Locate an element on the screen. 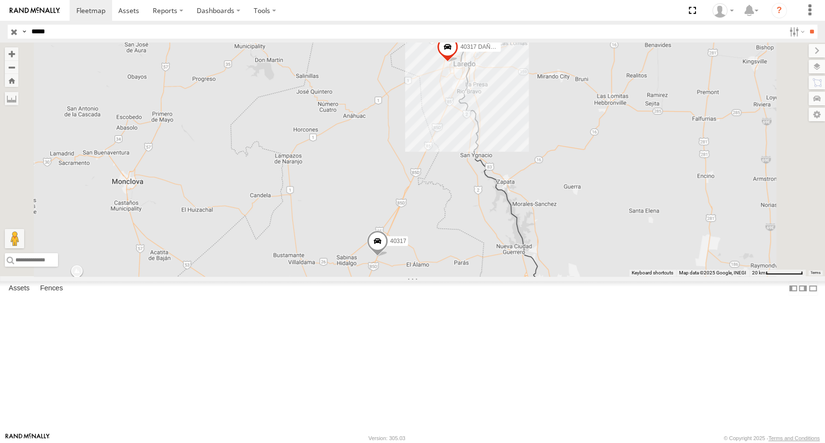  label: Measure is located at coordinates (12, 99).